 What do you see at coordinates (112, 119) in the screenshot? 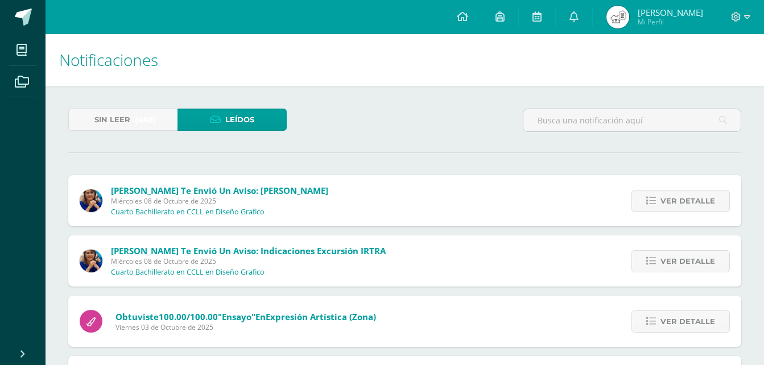
I see `span: Sin leer` at bounding box center [112, 119].